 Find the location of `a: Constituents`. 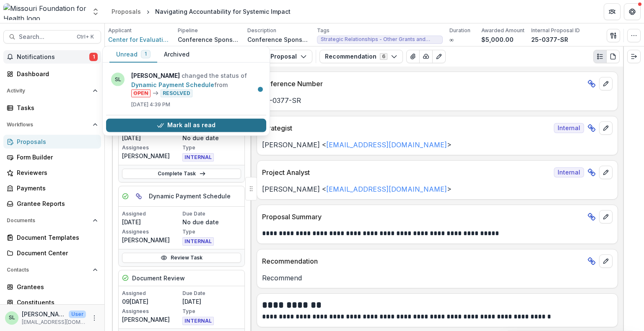

a: Constituents is located at coordinates (52, 302).